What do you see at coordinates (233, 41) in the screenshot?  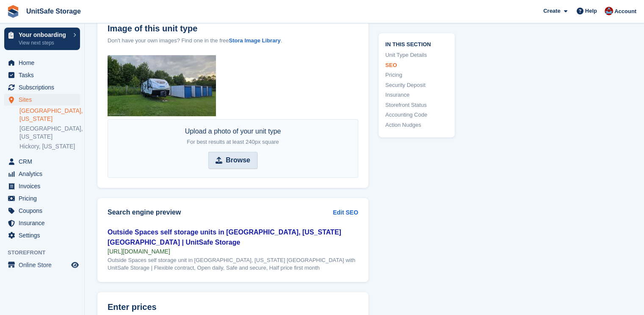 I see `div: Don't have your own images? Find one in the free .` at bounding box center [233, 41].